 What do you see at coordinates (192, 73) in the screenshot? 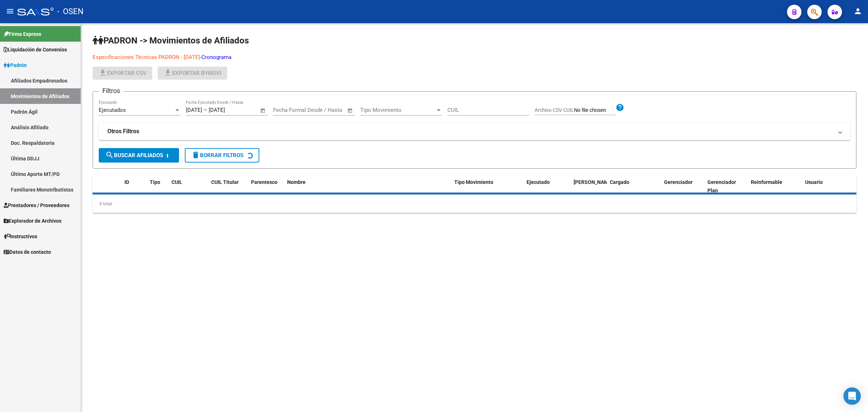
I see `button: Exportar Bymovi` at bounding box center [192, 73].